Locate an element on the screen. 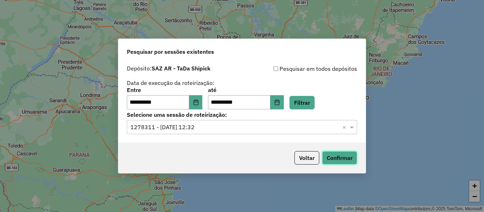  label: Depósito: is located at coordinates (169, 68).